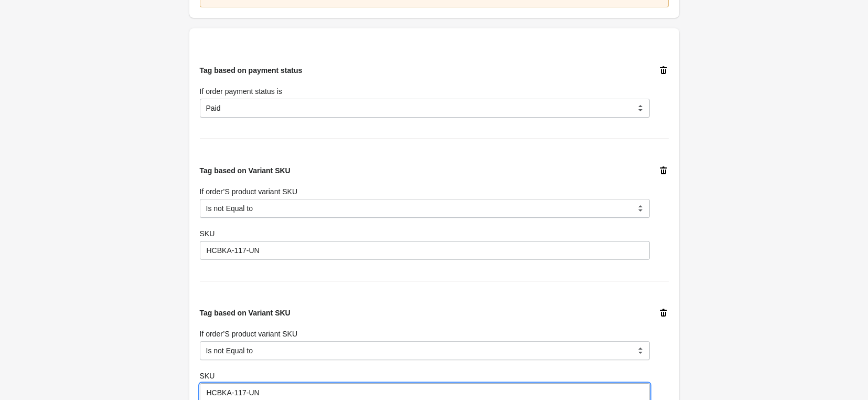 The image size is (868, 400). What do you see at coordinates (425, 250) in the screenshot?
I see `input: SKU` at bounding box center [425, 250].